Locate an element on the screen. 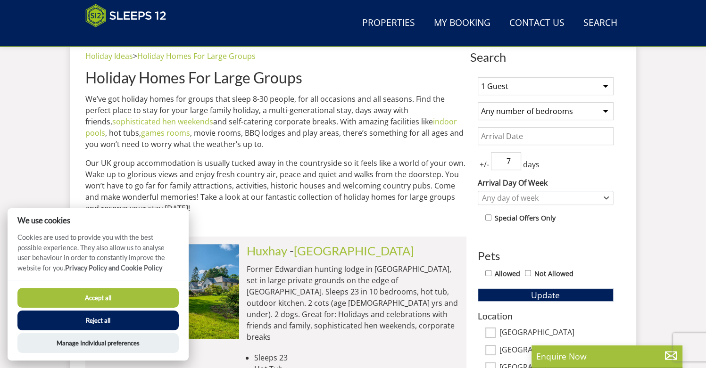  a: Holiday Ideas is located at coordinates (109, 56).